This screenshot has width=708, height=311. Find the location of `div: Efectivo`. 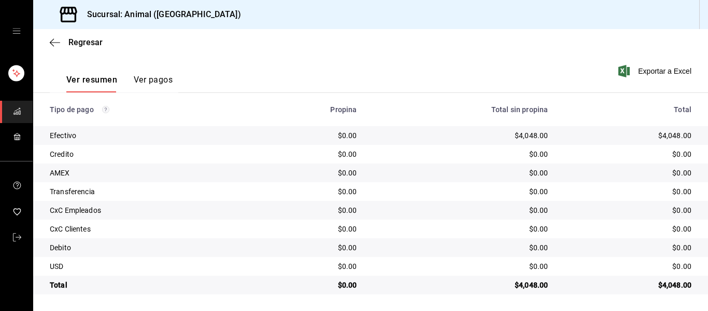

div: Efectivo is located at coordinates (147, 135).